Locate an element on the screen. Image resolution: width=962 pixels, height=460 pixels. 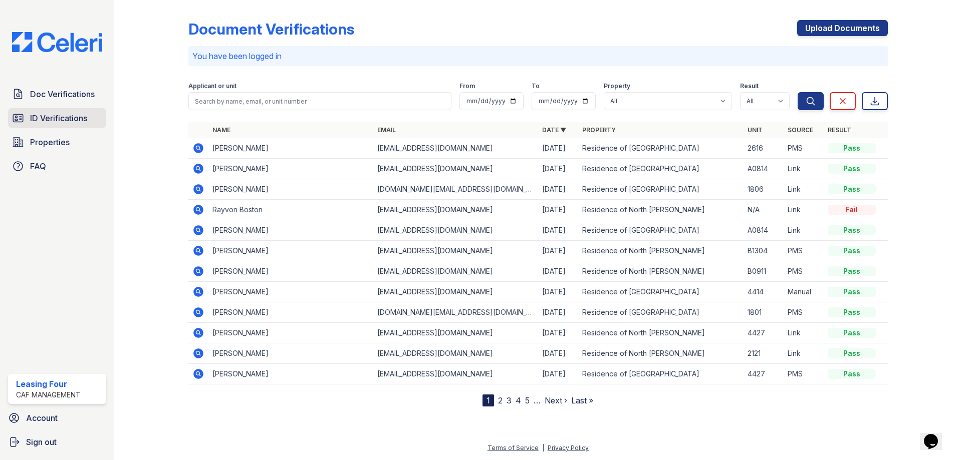
span: Account is located at coordinates (42, 418).